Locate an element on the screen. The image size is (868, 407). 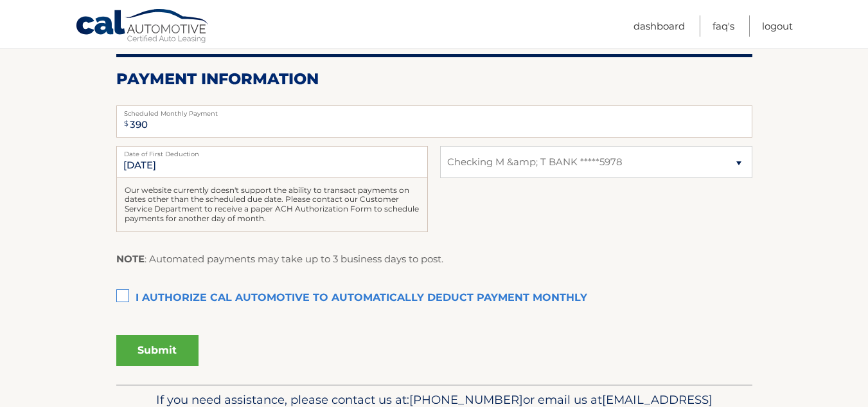
h2: Payment Information is located at coordinates (435, 79).